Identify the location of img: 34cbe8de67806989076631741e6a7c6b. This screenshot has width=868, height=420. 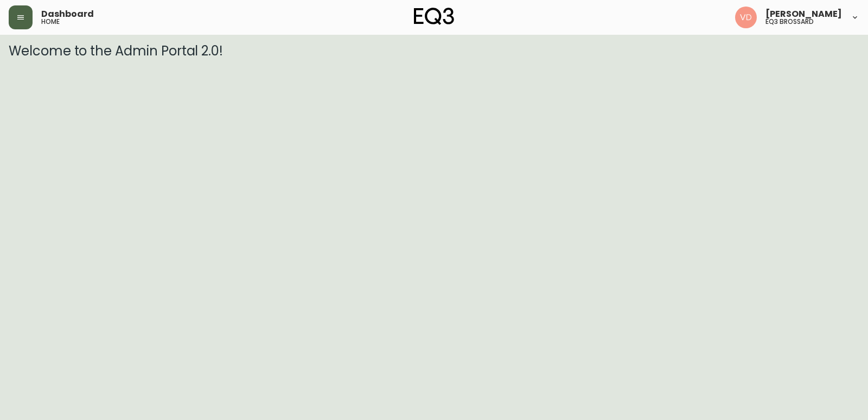
(746, 17).